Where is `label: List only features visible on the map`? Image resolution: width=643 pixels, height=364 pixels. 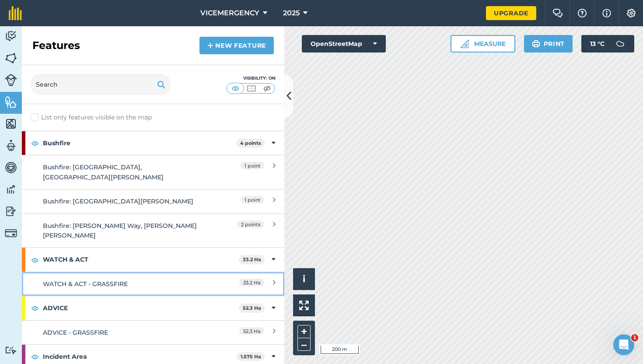 label: List only features visible on the map is located at coordinates (91, 117).